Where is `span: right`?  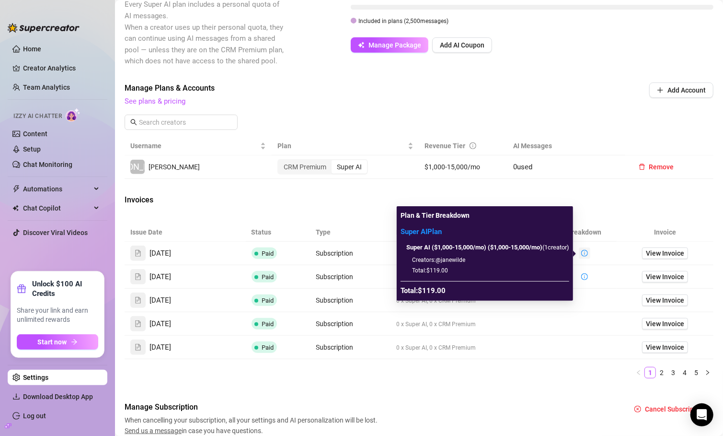
span: right is located at coordinates (708, 372).